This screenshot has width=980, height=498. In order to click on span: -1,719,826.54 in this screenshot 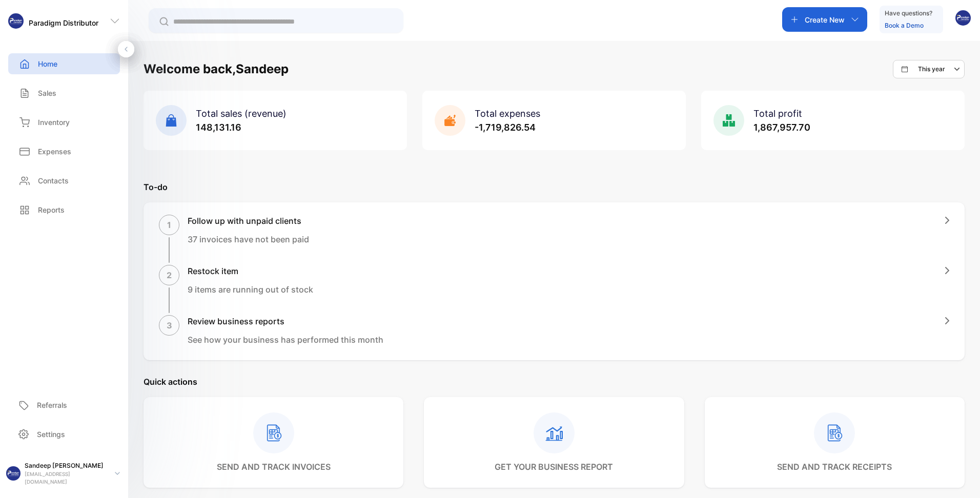, I will do `click(505, 127)`.